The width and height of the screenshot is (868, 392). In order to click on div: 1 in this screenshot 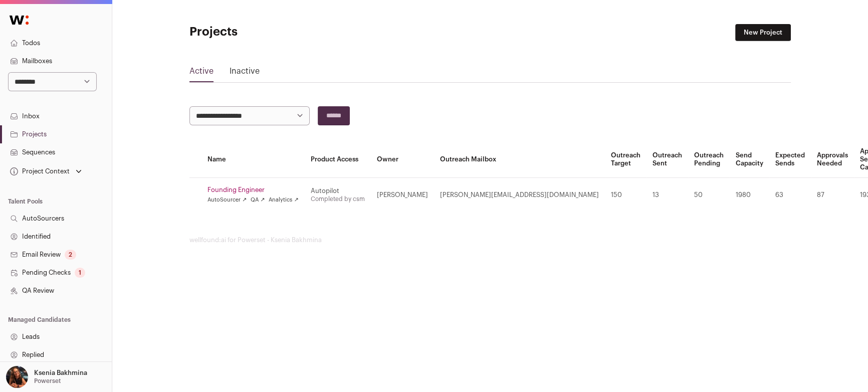, I will do `click(80, 273)`.